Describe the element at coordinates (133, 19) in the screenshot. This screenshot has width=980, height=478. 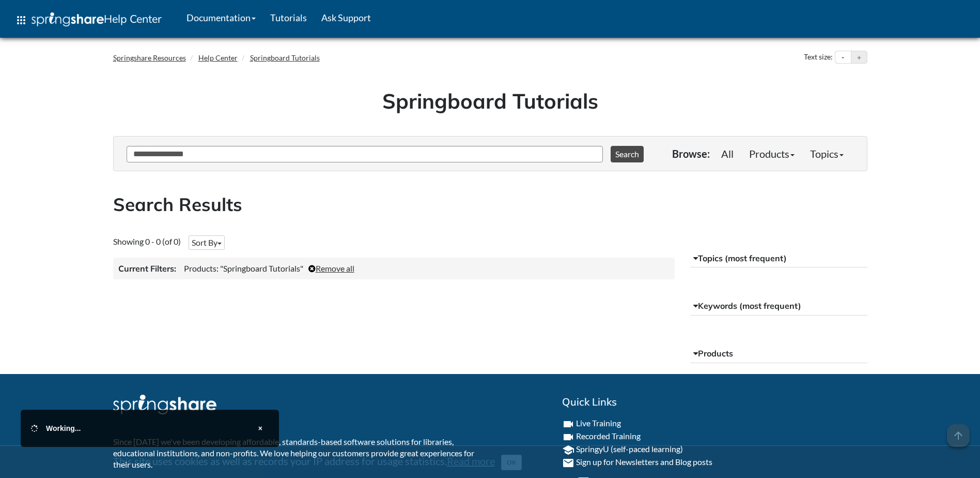
I see `span: Help Center` at that location.